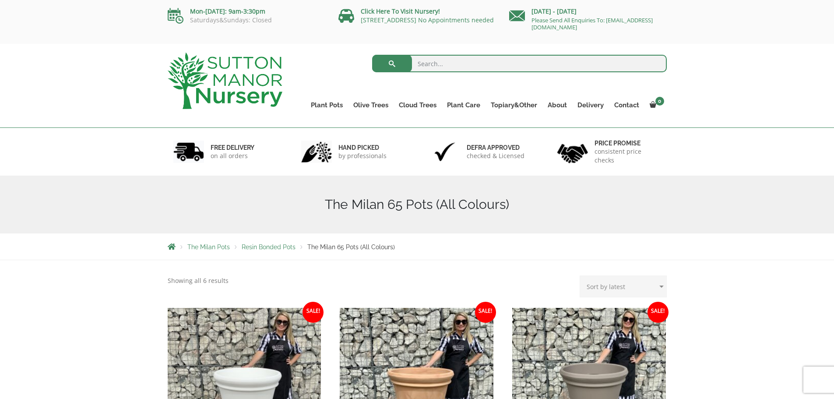 The image size is (834, 399). Describe the element at coordinates (660, 101) in the screenshot. I see `span: 0` at that location.